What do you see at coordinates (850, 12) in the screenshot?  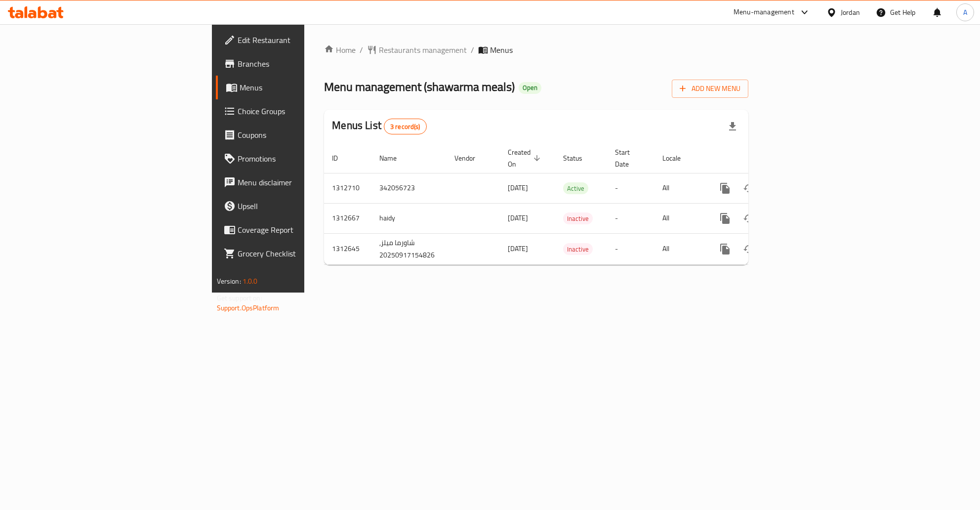 I see `div: Jordan` at bounding box center [850, 12].